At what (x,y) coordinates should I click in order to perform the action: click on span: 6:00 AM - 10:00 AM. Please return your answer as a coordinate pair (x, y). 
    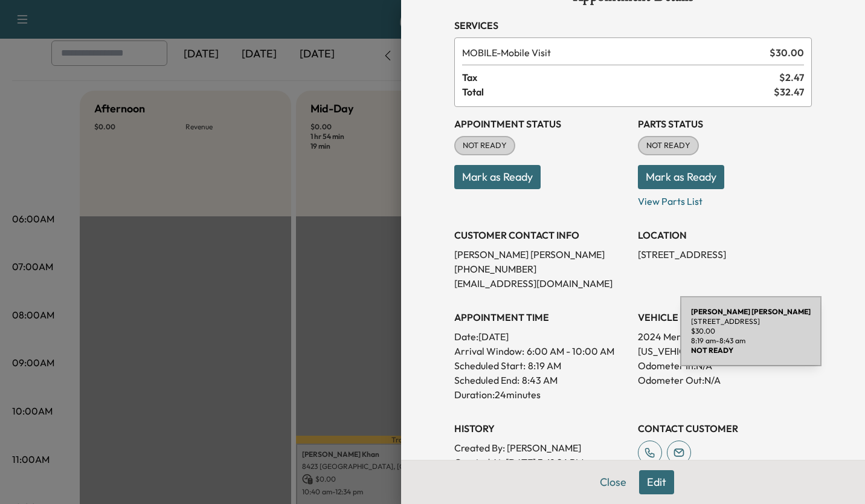
    Looking at the image, I should click on (570, 351).